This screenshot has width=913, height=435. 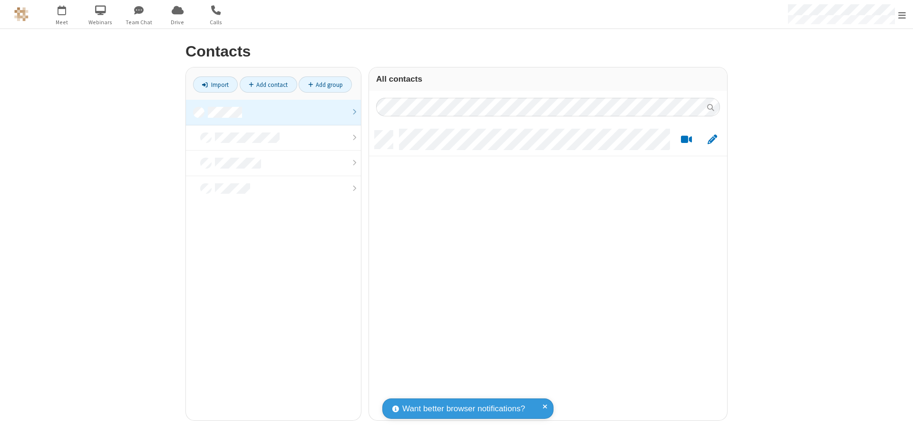 I want to click on a: Add contact, so click(x=268, y=85).